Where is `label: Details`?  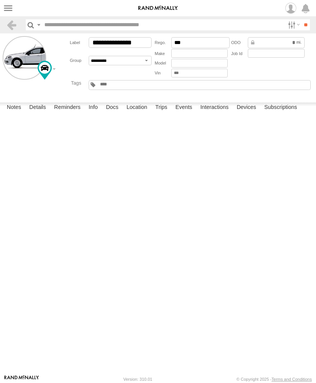 label: Details is located at coordinates (38, 108).